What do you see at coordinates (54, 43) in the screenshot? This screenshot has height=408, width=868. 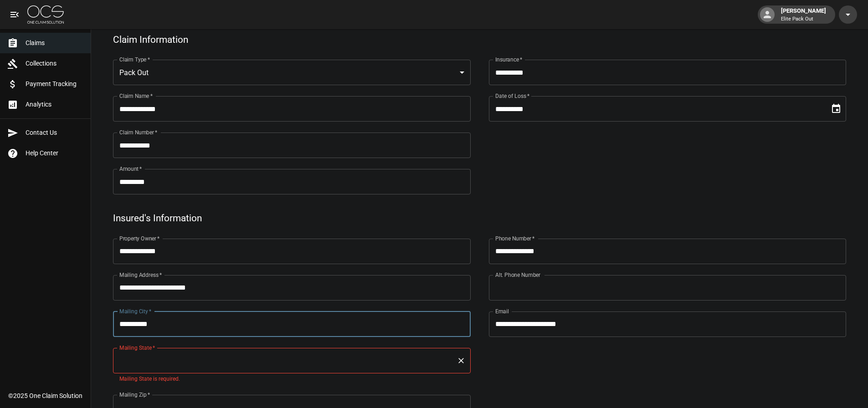 I see `span: Claims` at bounding box center [54, 43].